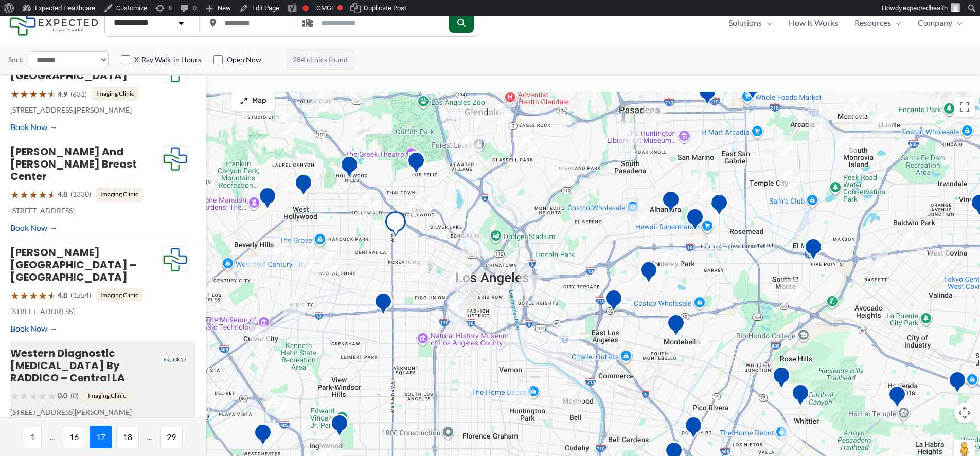 The width and height of the screenshot is (980, 456). Describe the element at coordinates (263, 436) in the screenshot. I see `div: Westchester Advanced Imaging` at that location.